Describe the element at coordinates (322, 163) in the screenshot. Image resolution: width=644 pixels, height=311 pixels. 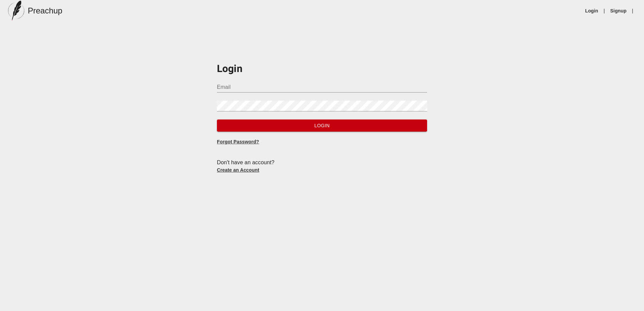
I see `div: Don't have an account?` at that location.